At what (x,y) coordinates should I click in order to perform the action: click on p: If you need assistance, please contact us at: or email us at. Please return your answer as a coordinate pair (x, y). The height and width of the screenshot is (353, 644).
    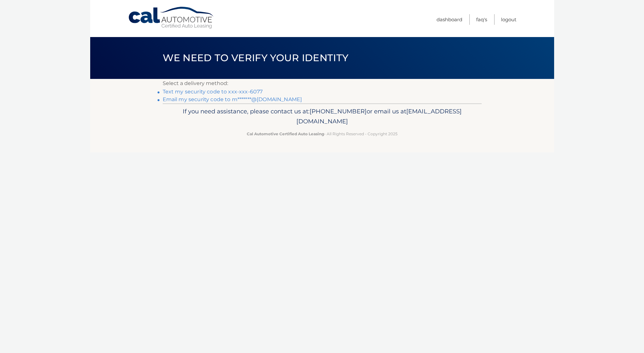
    Looking at the image, I should click on (322, 117).